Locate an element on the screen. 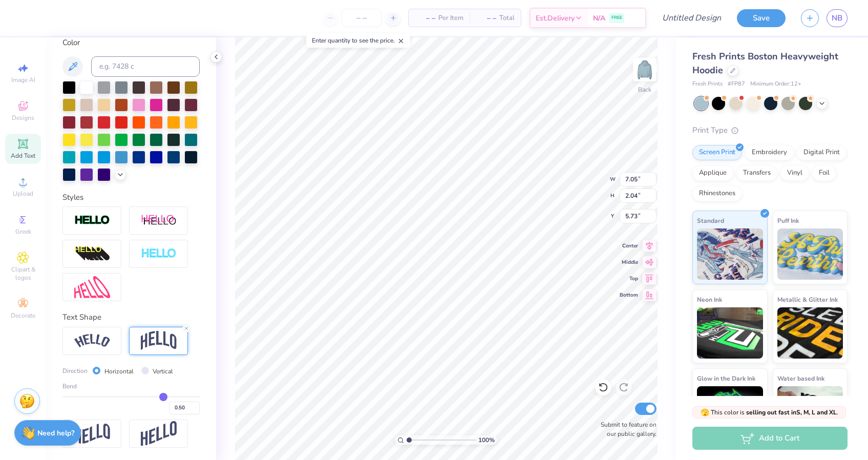  span: Puff Ink is located at coordinates (788, 220).